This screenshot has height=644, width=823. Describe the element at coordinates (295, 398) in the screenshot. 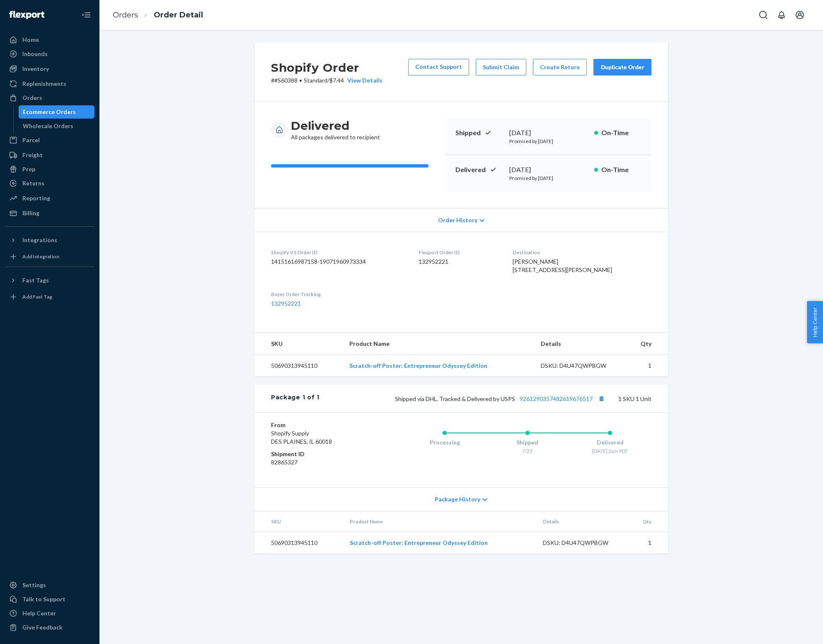

I see `div: Package 1 of 1` at that location.